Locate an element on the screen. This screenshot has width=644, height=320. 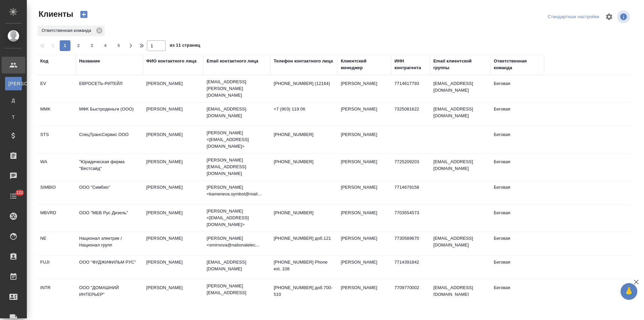
td: 7725209203 is located at coordinates (410, 167).